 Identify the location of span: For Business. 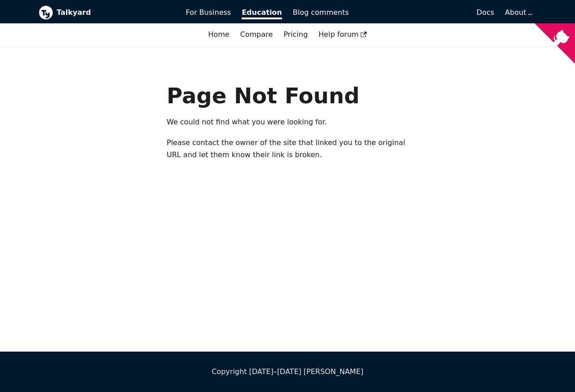
(208, 12).